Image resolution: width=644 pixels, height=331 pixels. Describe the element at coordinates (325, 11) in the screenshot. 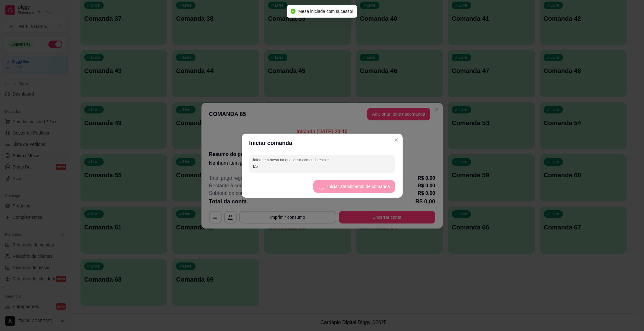

I see `span: Mesa iniciada com sucesso!` at that location.